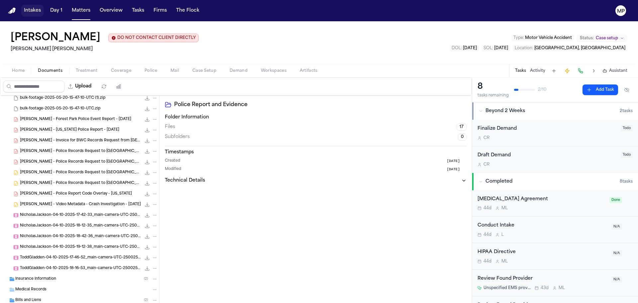  I want to click on button: Download J. Bale - Police Records Request to Forest Park PD - 5.8.25, so click(147, 162).